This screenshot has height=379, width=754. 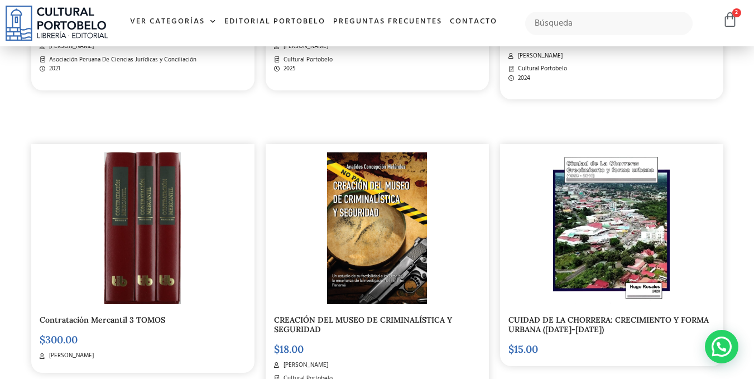 What do you see at coordinates (363, 324) in the screenshot?
I see `a: CREACIÓN DEL MUSEO DE CRIMINALÍSTICA Y SEGURIDAD` at bounding box center [363, 324].